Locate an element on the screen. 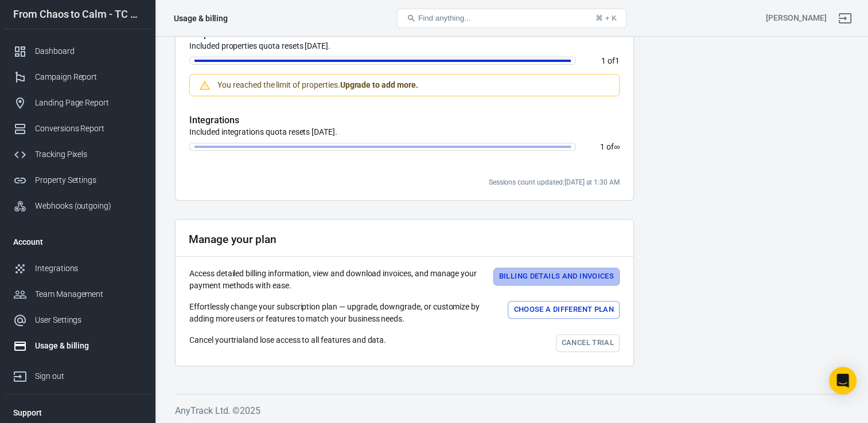  a: Cancel trial is located at coordinates (588, 343).